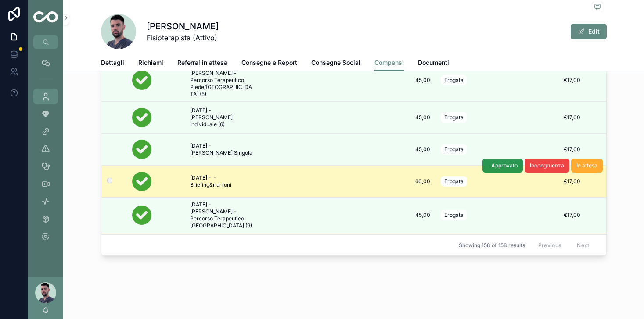  What do you see at coordinates (336, 63) in the screenshot?
I see `a: Consegne Social` at bounding box center [336, 63].